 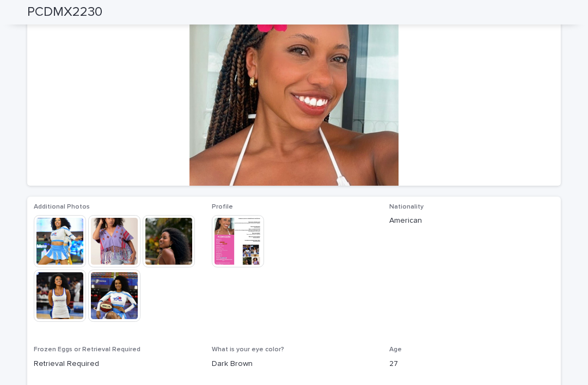 What do you see at coordinates (65, 12) in the screenshot?
I see `h2: PCDMX2230` at bounding box center [65, 12].